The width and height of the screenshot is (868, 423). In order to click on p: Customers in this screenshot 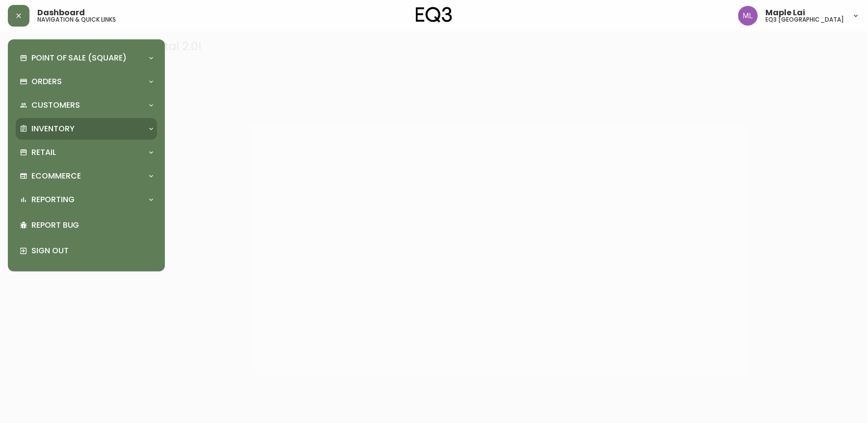, I will do `click(55, 105)`.